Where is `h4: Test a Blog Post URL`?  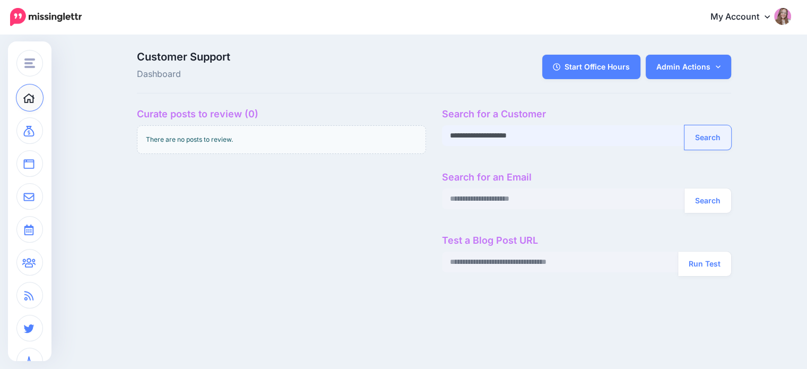
h4: Test a Blog Post URL is located at coordinates (586, 240).